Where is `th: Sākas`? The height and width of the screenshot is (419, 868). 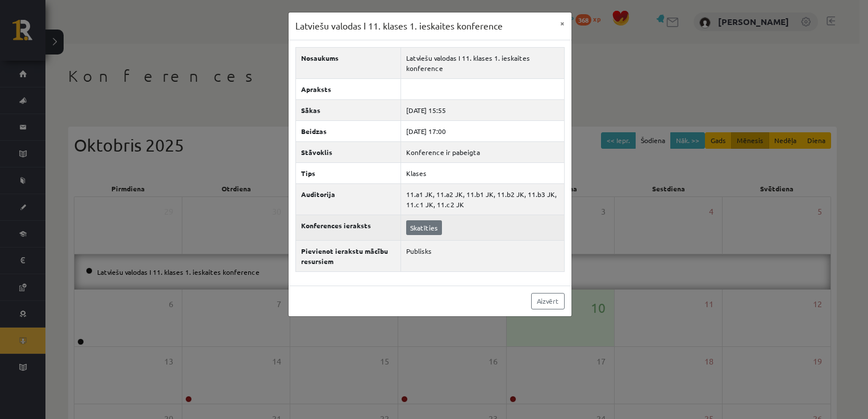 th: Sākas is located at coordinates (347, 110).